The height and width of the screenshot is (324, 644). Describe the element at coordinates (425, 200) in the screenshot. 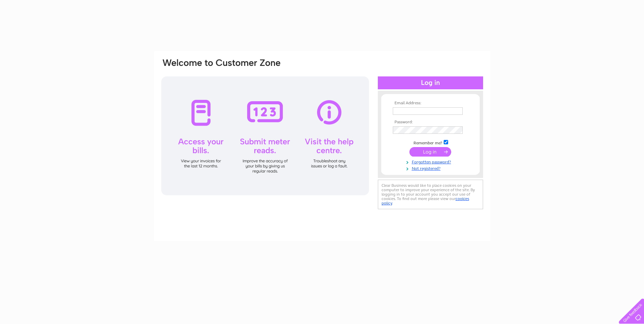

I see `a: cookies policy` at that location.